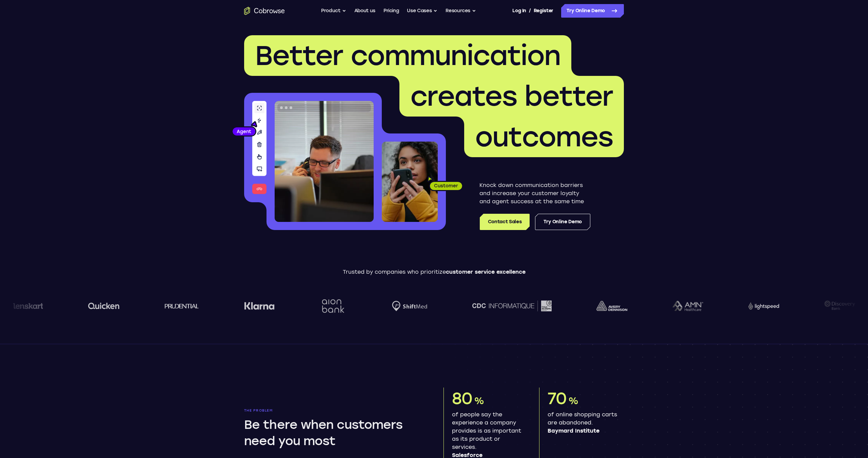 The image size is (868, 458). I want to click on p: The problem, so click(334, 411).